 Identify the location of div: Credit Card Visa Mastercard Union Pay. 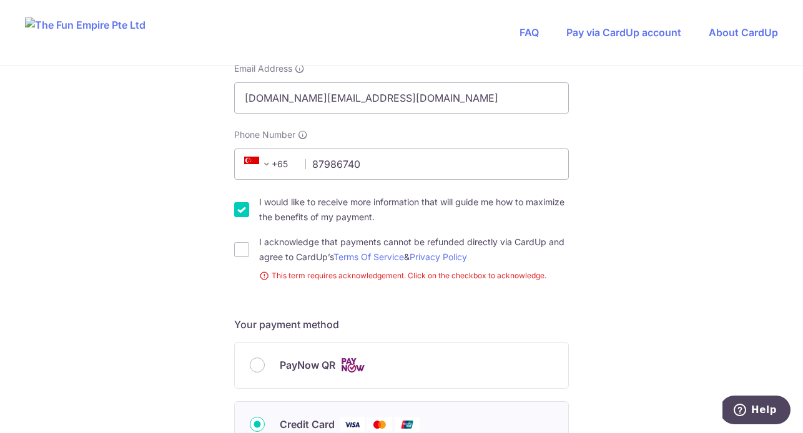
(402, 425).